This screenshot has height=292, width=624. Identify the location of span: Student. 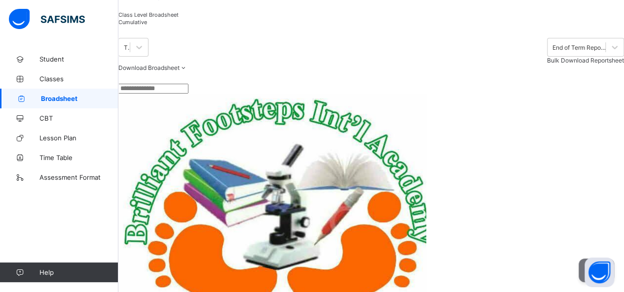
(79, 59).